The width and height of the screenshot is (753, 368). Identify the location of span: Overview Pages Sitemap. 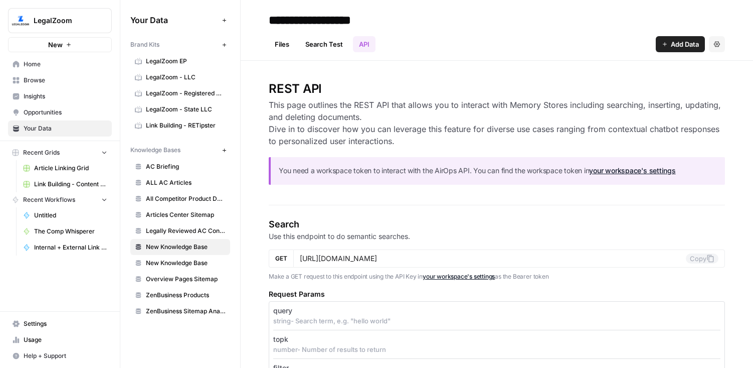
(186, 279).